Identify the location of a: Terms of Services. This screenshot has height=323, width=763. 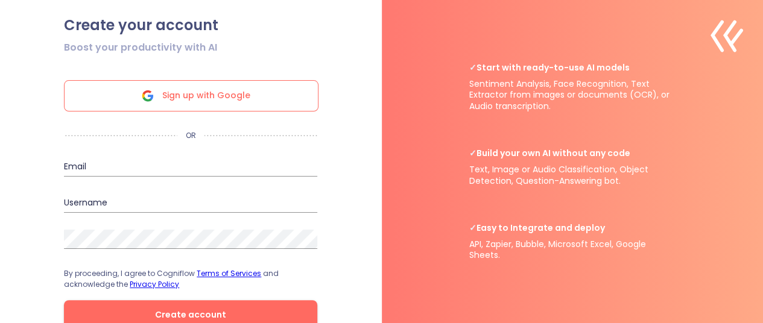
(229, 273).